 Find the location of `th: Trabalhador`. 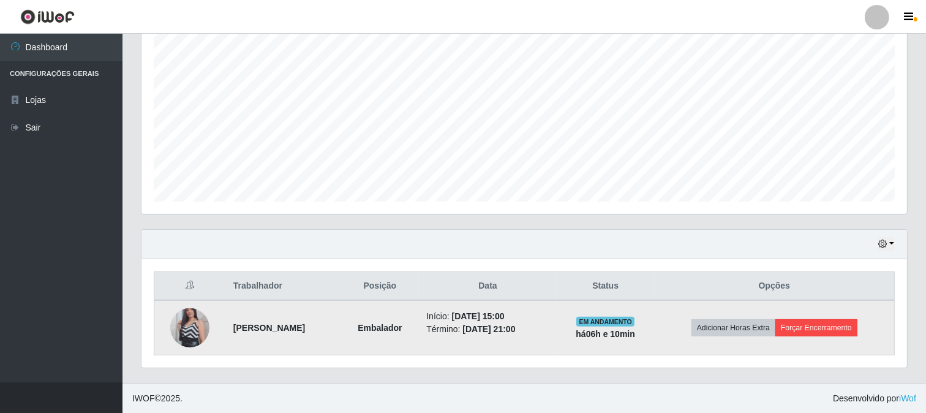

th: Trabalhador is located at coordinates (283, 286).